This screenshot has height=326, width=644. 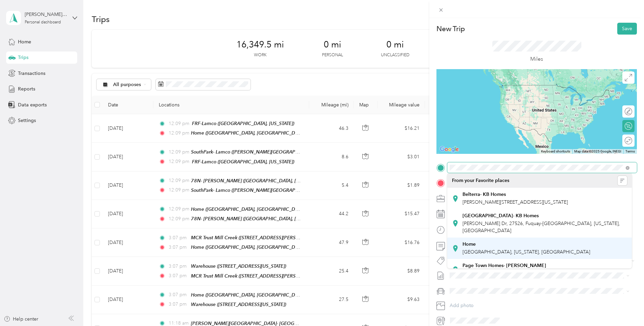 I want to click on strong: Home, so click(x=469, y=244).